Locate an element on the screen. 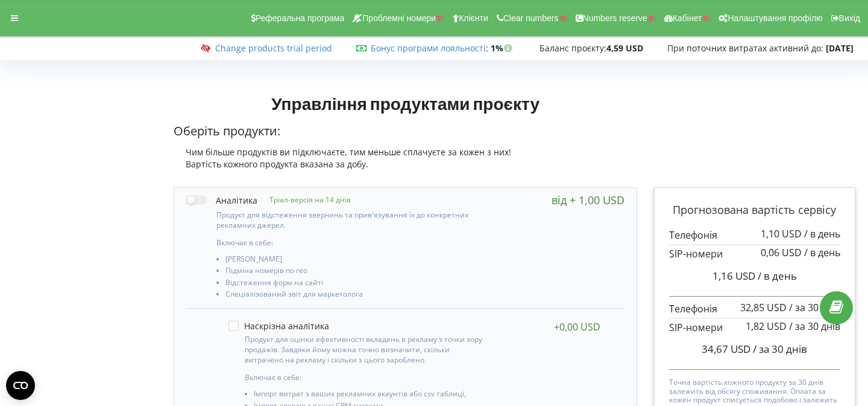 The image size is (868, 406). span: 1,10 USD is located at coordinates (781, 233).